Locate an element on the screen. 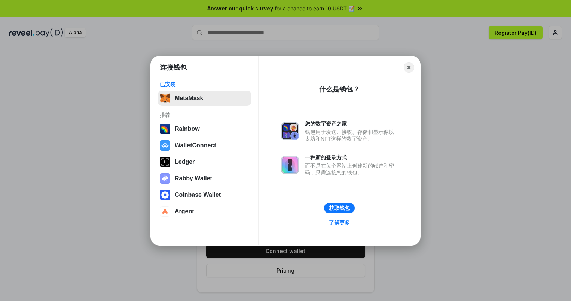 This screenshot has height=301, width=571. button: Close is located at coordinates (409, 67).